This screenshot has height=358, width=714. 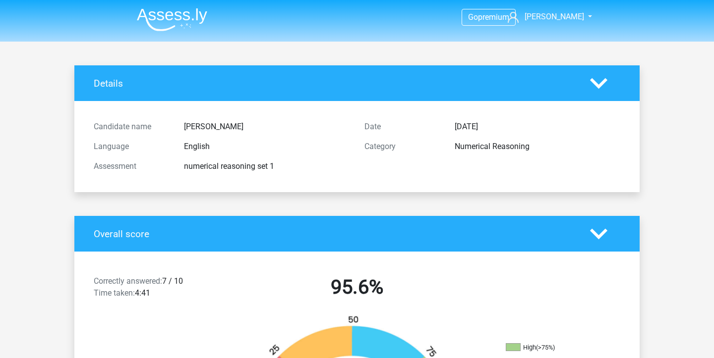 What do you see at coordinates (555, 348) in the screenshot?
I see `li: High` at bounding box center [555, 348].